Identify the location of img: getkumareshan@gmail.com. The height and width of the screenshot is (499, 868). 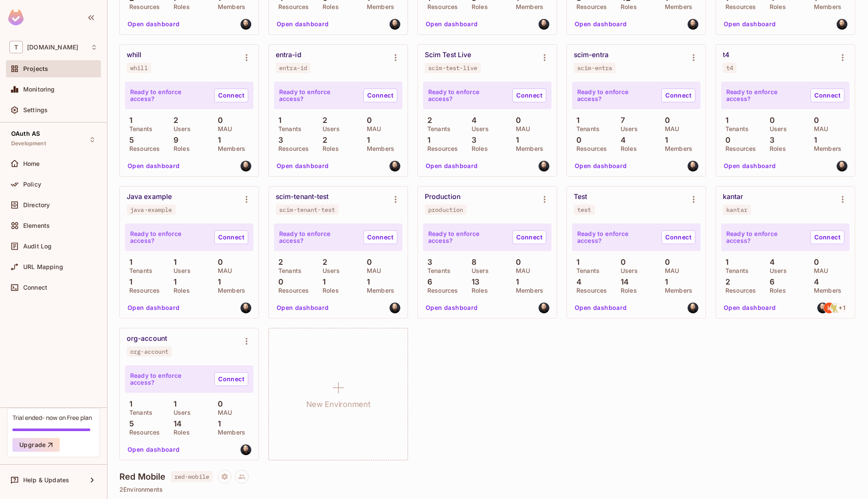
(828, 308).